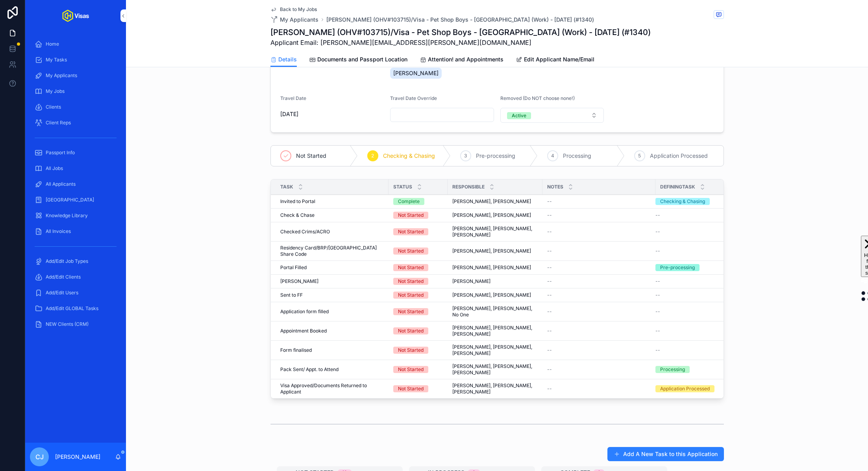  Describe the element at coordinates (75, 277) in the screenshot. I see `a: Add/Edit Clients` at that location.